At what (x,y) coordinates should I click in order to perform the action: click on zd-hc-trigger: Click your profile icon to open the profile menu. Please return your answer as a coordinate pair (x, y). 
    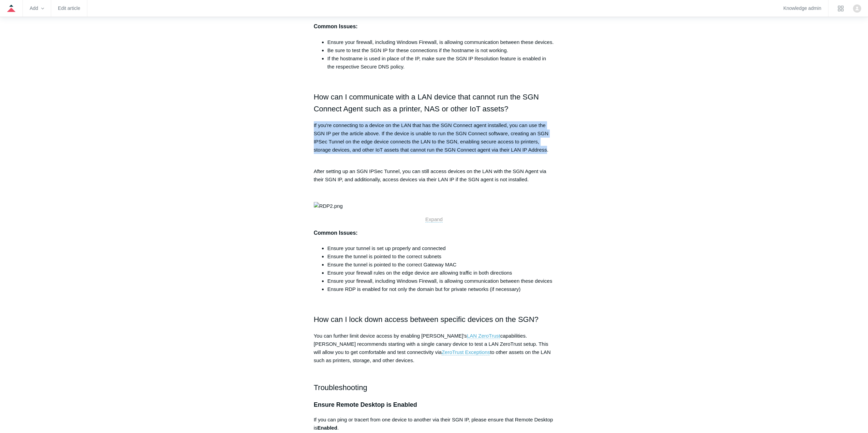
    Looking at the image, I should click on (857, 8).